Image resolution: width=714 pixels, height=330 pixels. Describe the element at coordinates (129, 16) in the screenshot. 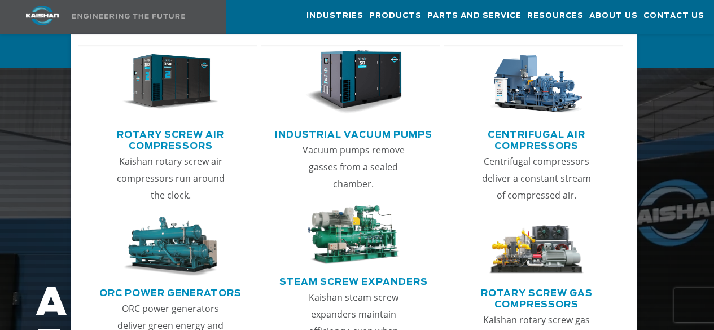

I see `img: Engineering the future` at that location.